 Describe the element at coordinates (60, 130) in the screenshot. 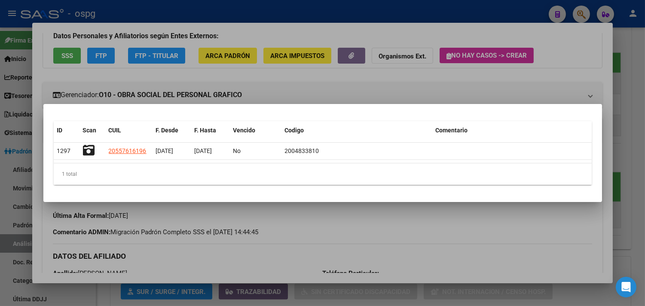

I see `span: ID` at that location.